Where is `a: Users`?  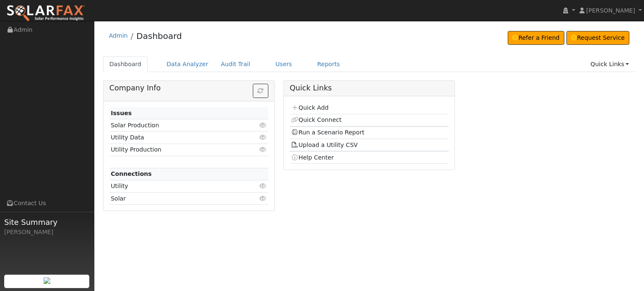
a: Users is located at coordinates (284, 64).